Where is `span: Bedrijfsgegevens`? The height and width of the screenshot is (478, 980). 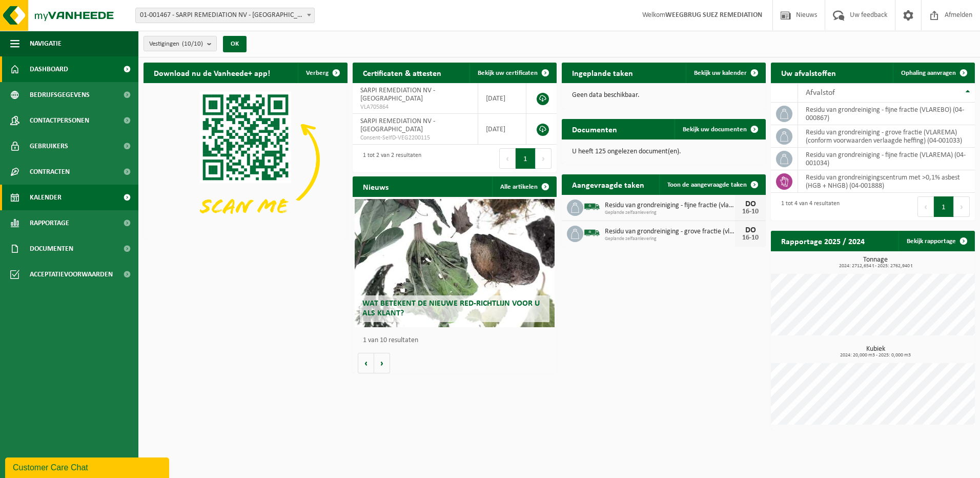
span: Bedrijfsgegevens is located at coordinates (60, 95).